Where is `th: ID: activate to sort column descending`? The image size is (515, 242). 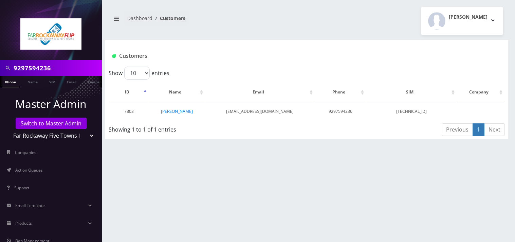
th: ID: activate to sort column descending is located at coordinates (129, 92).